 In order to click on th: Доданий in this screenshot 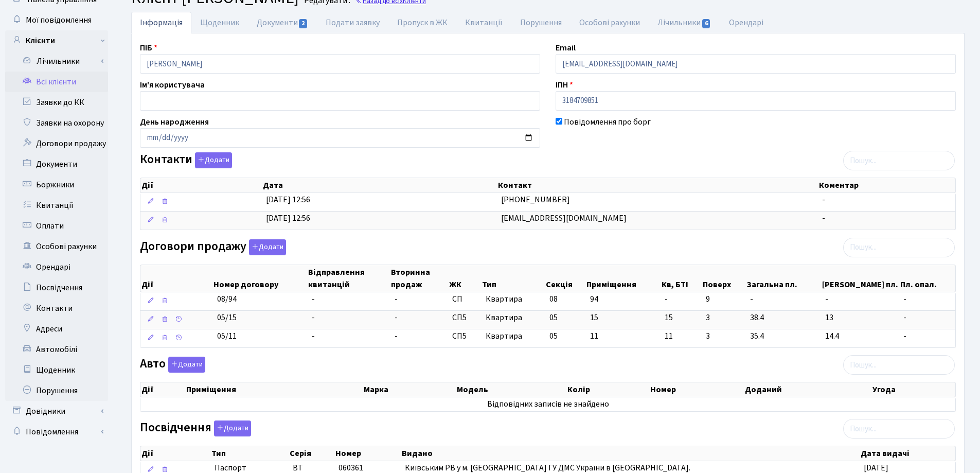, I will do `click(808, 390)`.